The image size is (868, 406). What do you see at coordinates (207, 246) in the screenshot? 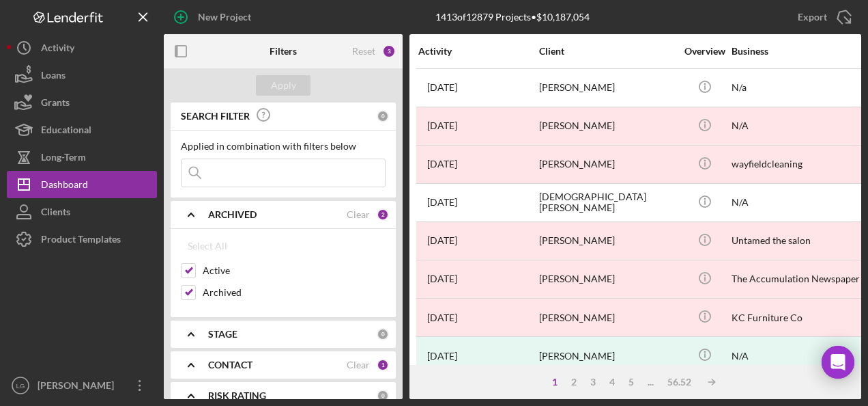
I see `button: Select All` at bounding box center [207, 246].